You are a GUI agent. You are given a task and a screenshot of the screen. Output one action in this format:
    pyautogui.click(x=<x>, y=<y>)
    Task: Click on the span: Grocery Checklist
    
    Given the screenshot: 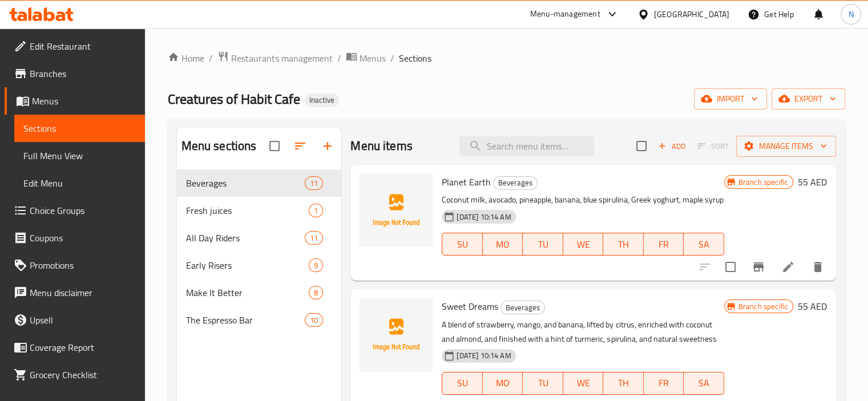 What is the action you would take?
    pyautogui.click(x=83, y=375)
    